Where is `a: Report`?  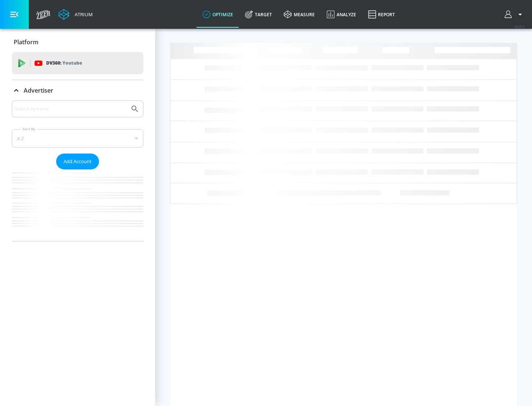
a: Report is located at coordinates (381, 14).